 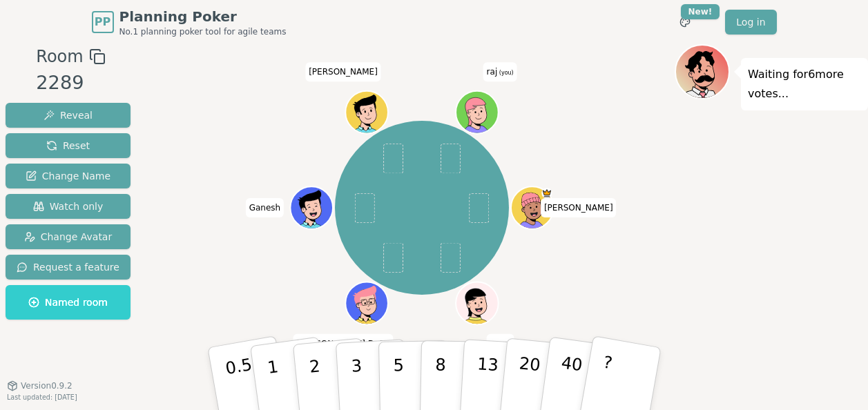 What do you see at coordinates (203, 32) in the screenshot?
I see `span: No.1 planning poker tool for agile teams` at bounding box center [203, 32].